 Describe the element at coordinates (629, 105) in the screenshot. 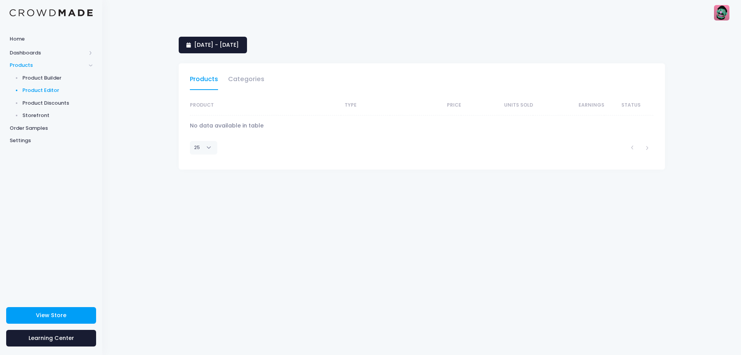

I see `th: Status: activate to sort column ascending` at that location.